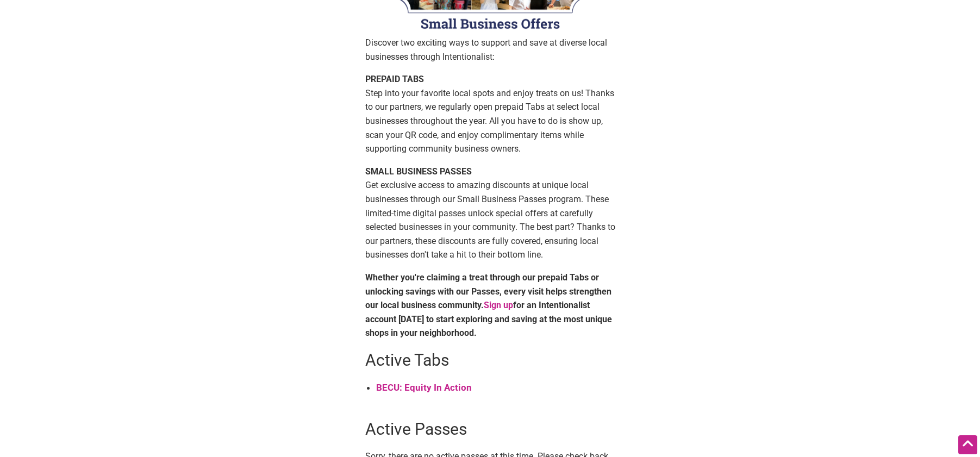 This screenshot has width=980, height=457. Describe the element at coordinates (498, 305) in the screenshot. I see `a: Sign up` at that location.